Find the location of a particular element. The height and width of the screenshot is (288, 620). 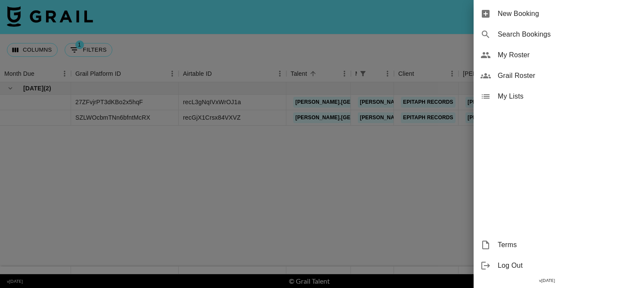

span: Log Out is located at coordinates (556, 266).